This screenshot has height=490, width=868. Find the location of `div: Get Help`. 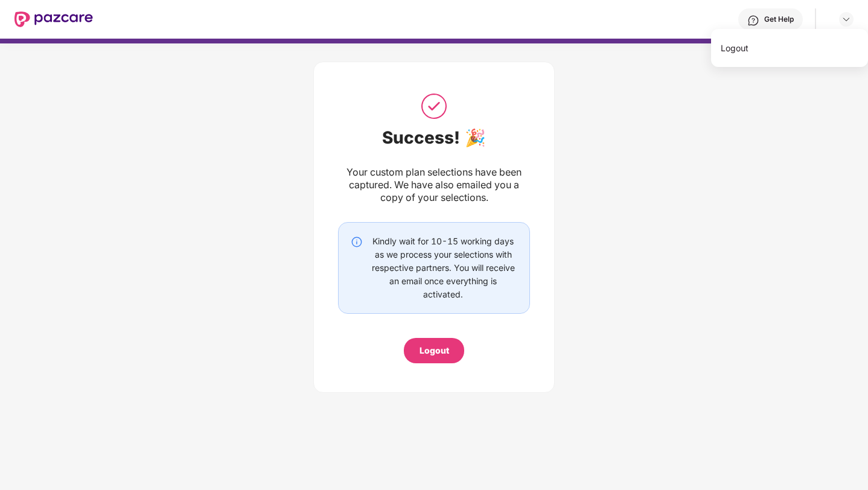

div: Get Help is located at coordinates (778, 19).